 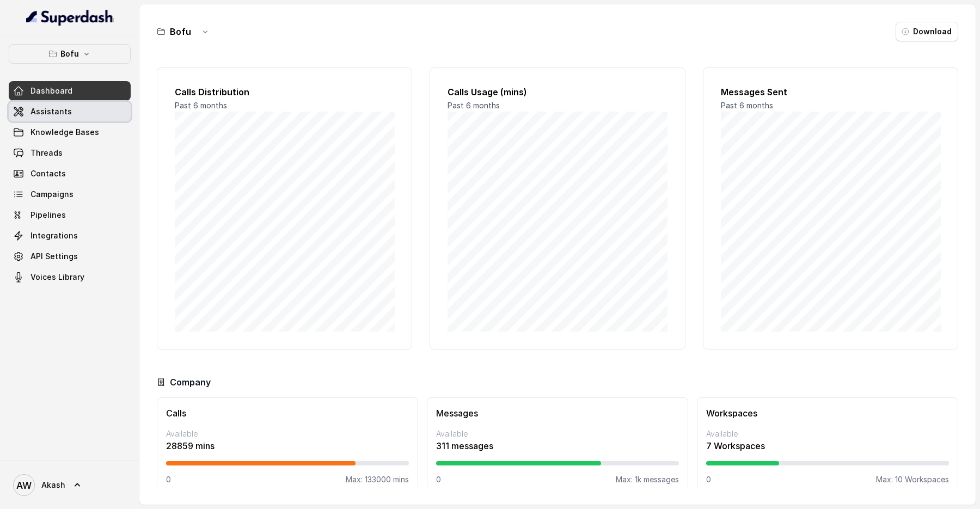 I want to click on p: Max: 1k messages, so click(x=647, y=479).